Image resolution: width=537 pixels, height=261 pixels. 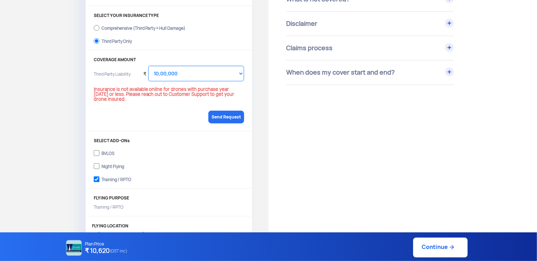 What do you see at coordinates (119, 251) in the screenshot?
I see `span: (GST inc)` at bounding box center [119, 251].